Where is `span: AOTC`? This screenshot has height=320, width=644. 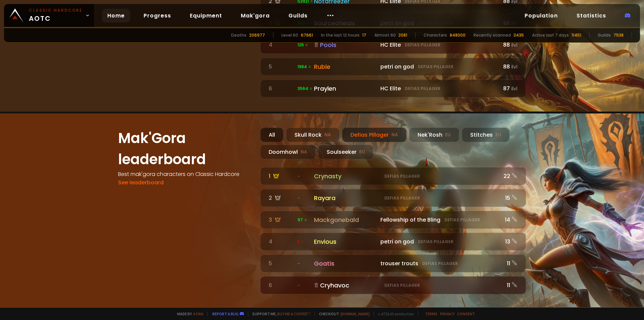
span: AOTC is located at coordinates (56, 15).